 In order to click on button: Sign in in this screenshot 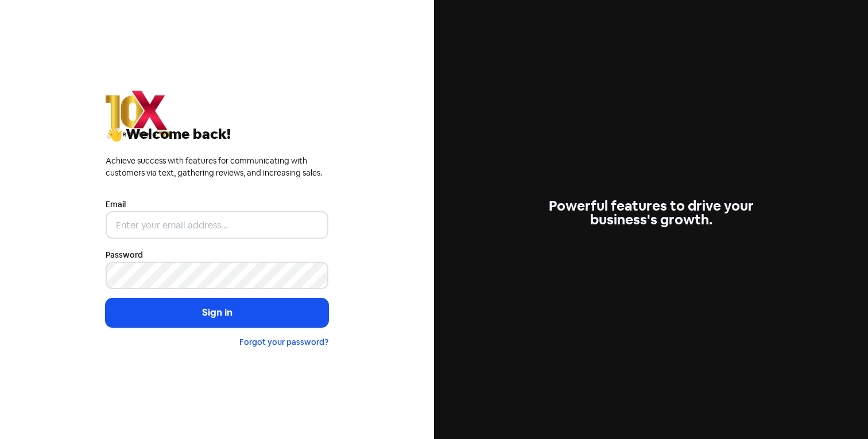, I will do `click(217, 313)`.